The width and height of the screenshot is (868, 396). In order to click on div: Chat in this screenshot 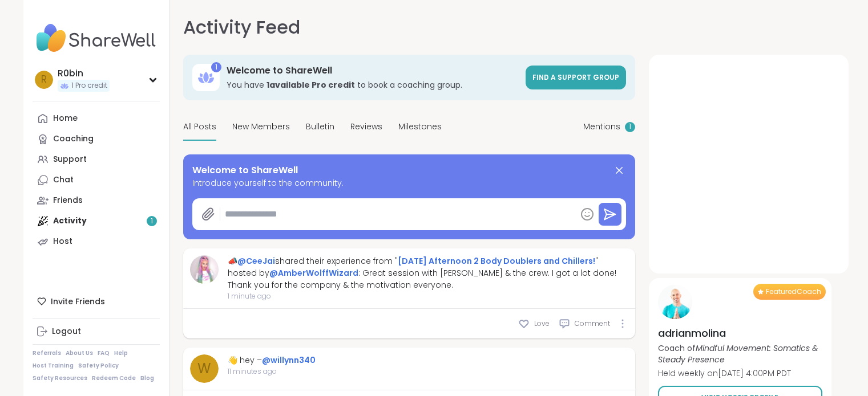, I will do `click(63, 180)`.